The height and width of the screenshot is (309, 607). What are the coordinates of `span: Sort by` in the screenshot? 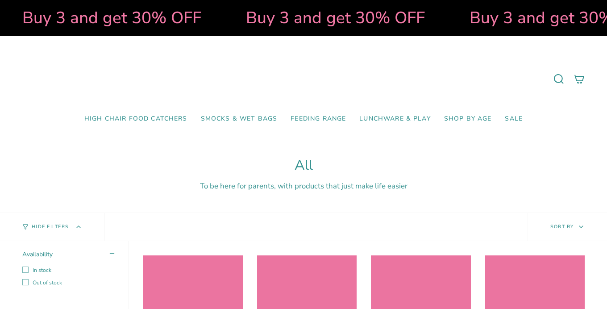 It's located at (562, 226).